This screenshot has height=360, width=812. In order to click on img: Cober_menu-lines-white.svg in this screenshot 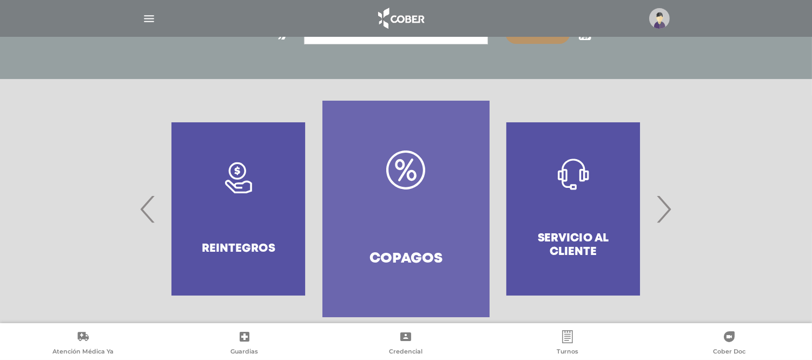, I will do `click(149, 18)`.